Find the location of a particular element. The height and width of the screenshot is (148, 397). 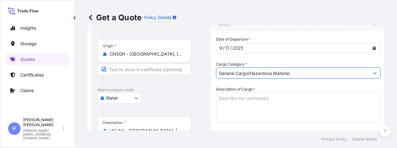

p: Quotes is located at coordinates (27, 59).